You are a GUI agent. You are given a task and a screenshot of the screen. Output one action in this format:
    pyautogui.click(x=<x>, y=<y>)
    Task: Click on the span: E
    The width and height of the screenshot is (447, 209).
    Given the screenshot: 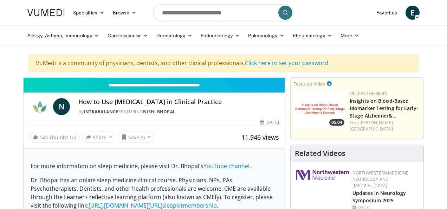 What is the action you would take?
    pyautogui.click(x=412, y=13)
    